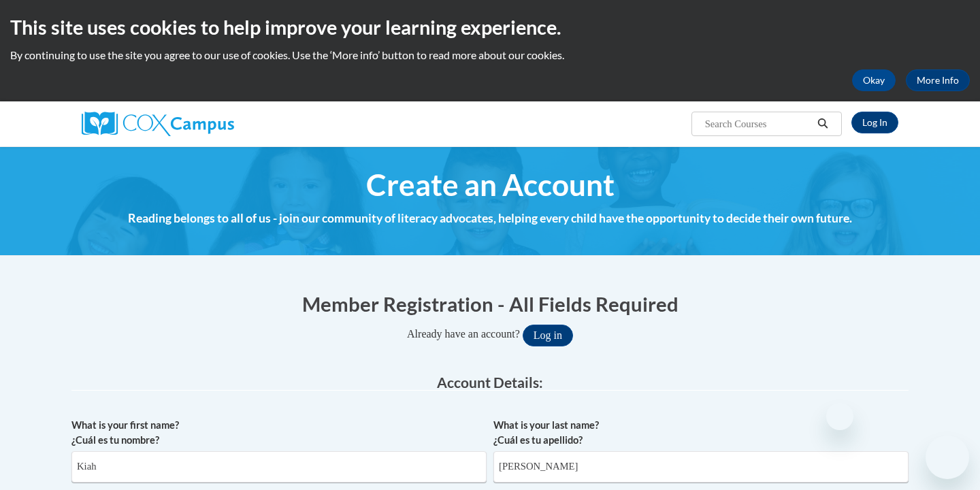  What do you see at coordinates (875, 122) in the screenshot?
I see `a: Log In` at bounding box center [875, 122].